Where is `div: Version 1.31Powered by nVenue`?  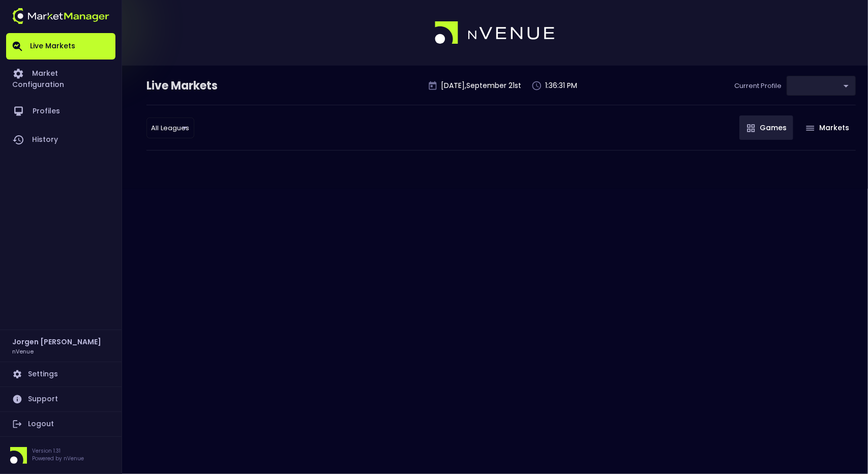 div: Version 1.31Powered by nVenue is located at coordinates (61, 455).